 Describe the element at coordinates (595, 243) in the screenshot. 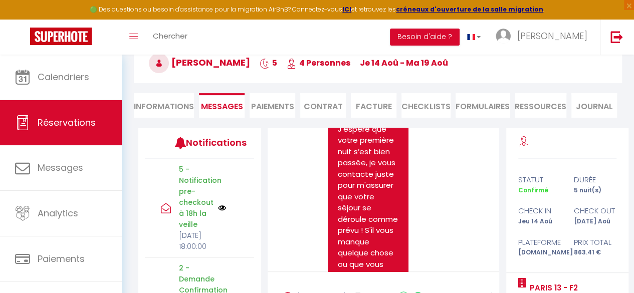

I see `div: Prix total` at that location.